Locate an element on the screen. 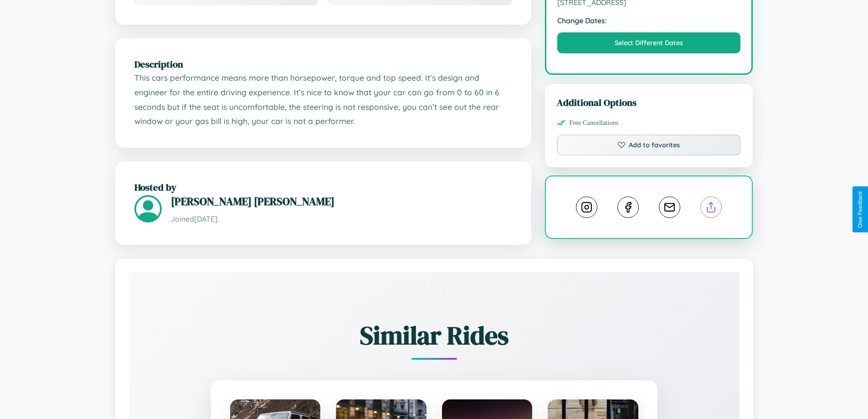 This screenshot has width=868, height=419. div: Give Feedback is located at coordinates (860, 210).